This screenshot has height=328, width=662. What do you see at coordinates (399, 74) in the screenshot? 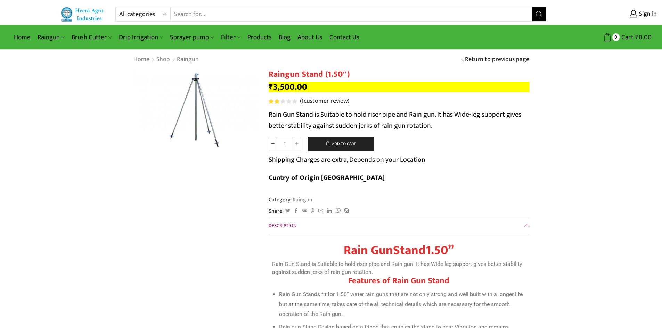
I see `h1: Raingun Stand (1.50″)` at bounding box center [399, 74].